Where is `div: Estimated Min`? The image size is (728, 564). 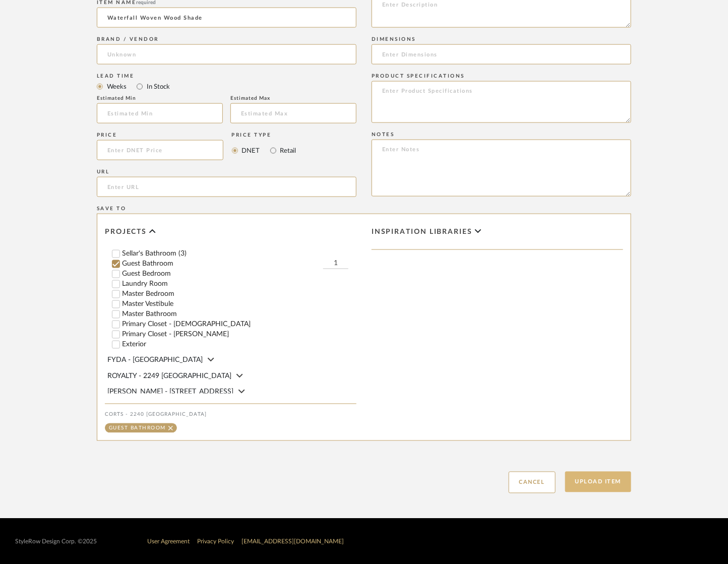 div: Estimated Min is located at coordinates (160, 99).